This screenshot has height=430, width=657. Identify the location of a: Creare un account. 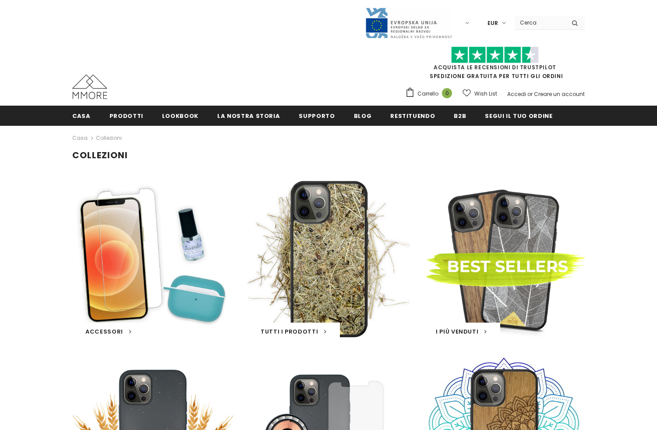
(560, 94).